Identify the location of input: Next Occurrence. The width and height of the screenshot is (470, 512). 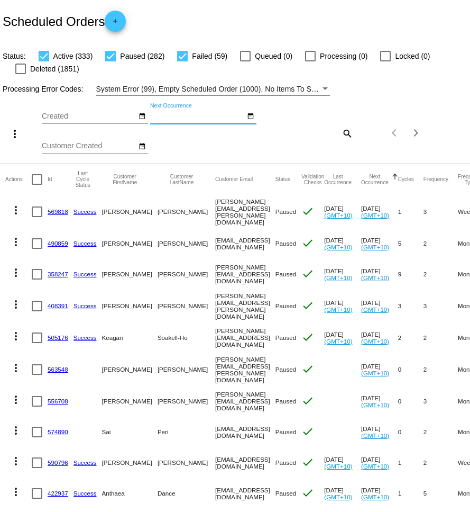
(198, 116).